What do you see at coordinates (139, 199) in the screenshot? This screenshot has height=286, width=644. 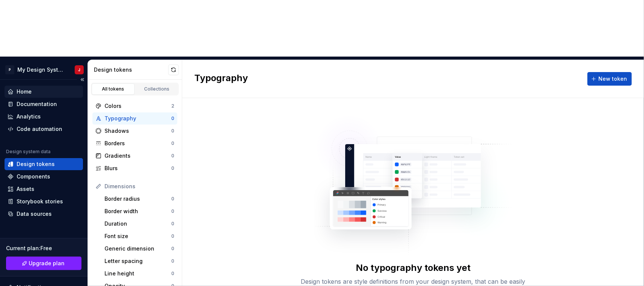 I see `a: Border radius0` at bounding box center [139, 199].